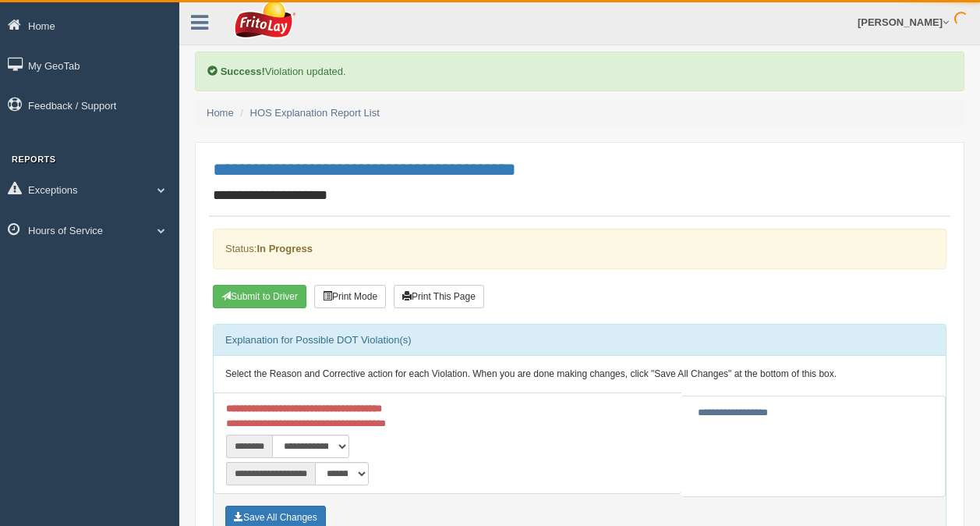  What do you see at coordinates (242, 71) in the screenshot?
I see `b: Success!` at bounding box center [242, 71].